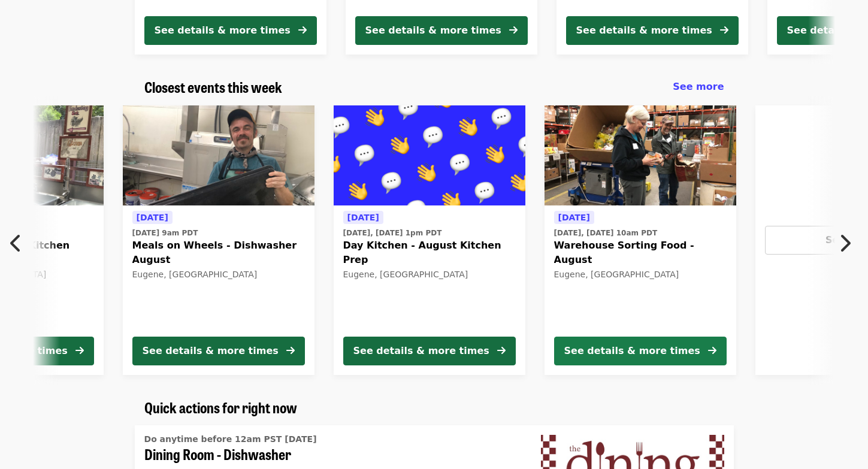 Image resolution: width=868 pixels, height=469 pixels. Describe the element at coordinates (698, 86) in the screenshot. I see `span: See more` at that location.